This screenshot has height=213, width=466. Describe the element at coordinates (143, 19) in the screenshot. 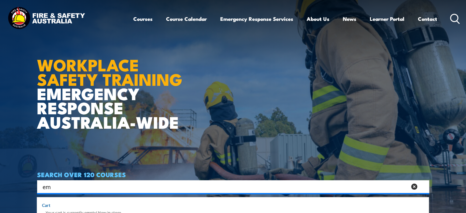

I see `a: Courses` at that location.